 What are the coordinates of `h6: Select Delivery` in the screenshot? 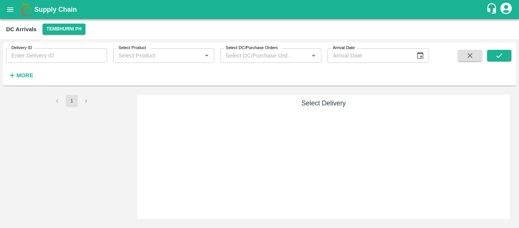 It's located at (324, 103).